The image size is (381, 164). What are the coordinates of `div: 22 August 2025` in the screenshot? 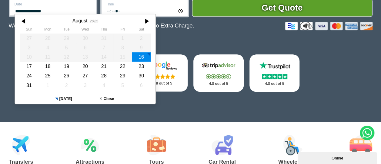 It's located at (122, 66).